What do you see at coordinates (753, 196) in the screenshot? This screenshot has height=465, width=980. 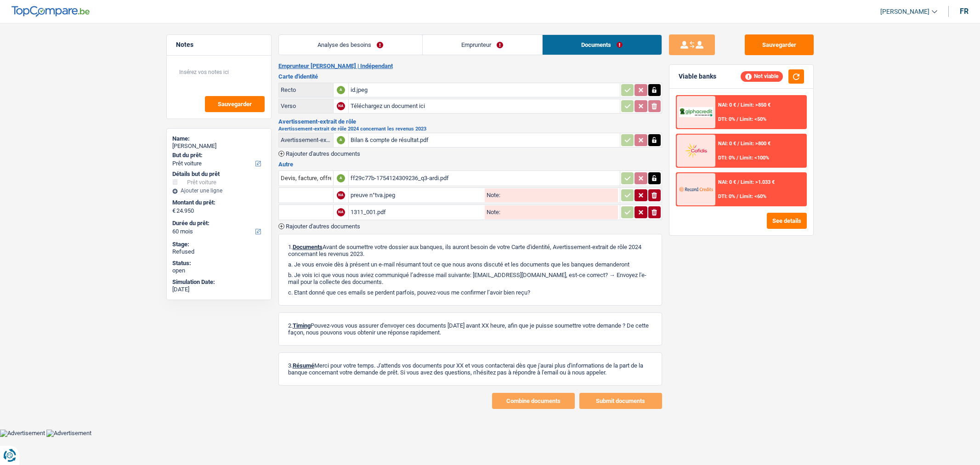 I see `span: Limit: <60%` at bounding box center [753, 196].